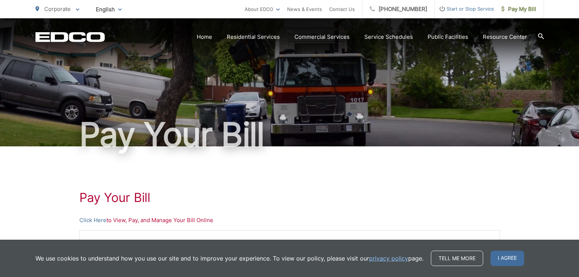 The height and width of the screenshot is (277, 579). Describe the element at coordinates (505, 37) in the screenshot. I see `a: Resource Center` at that location.